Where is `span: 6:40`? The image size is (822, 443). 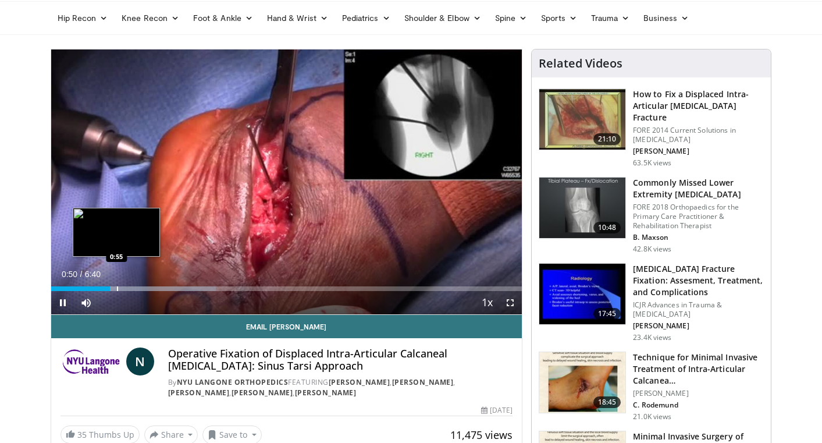
span: 6:40 is located at coordinates (92, 274).